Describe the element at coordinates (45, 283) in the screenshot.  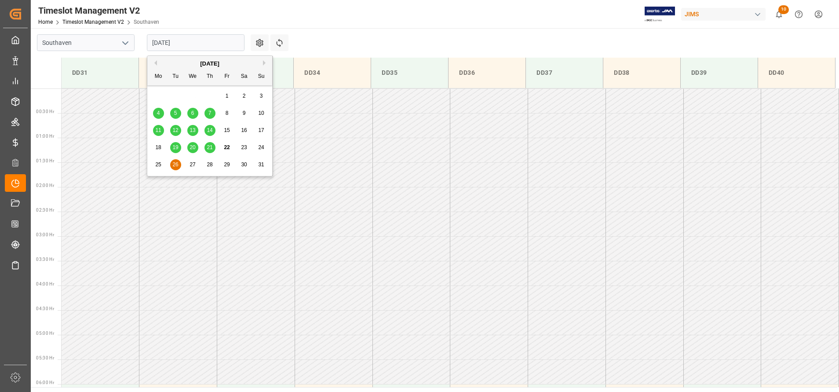
I see `span: 04:00 Hr` at that location.